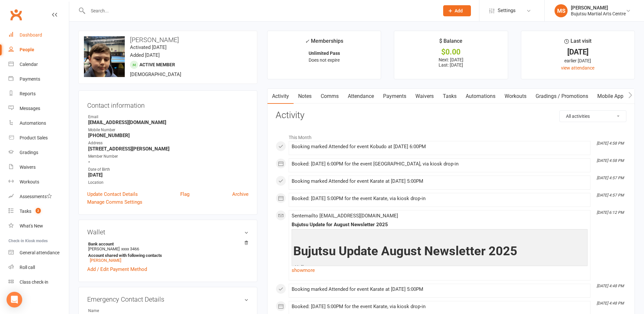  What do you see at coordinates (168, 130) in the screenshot?
I see `div: Mobile Number` at bounding box center [168, 130].